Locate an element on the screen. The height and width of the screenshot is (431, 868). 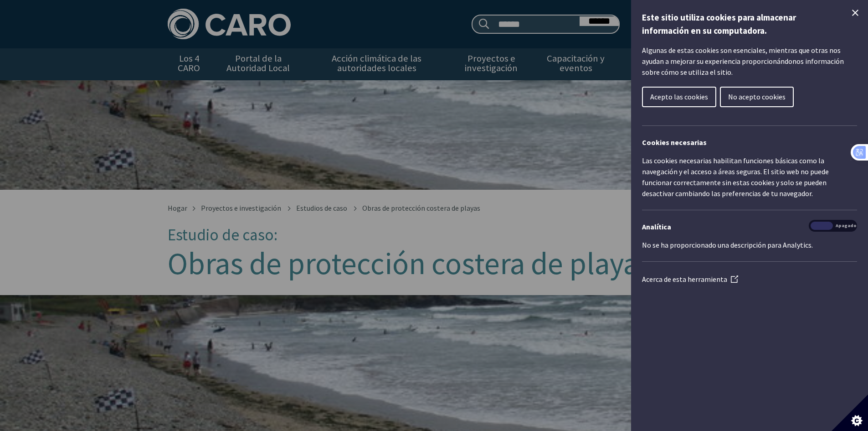
button: Cerrar el control de cookies is located at coordinates (855, 13).